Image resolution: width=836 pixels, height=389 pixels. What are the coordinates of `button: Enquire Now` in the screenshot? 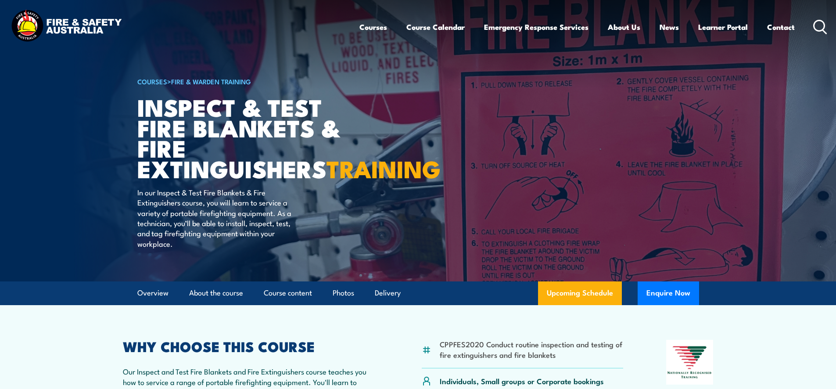 It's located at (668, 293).